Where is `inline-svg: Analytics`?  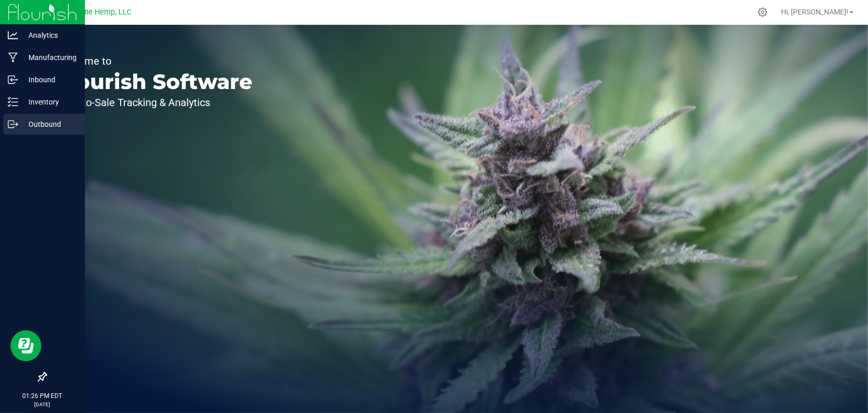 inline-svg: Analytics is located at coordinates (13, 35).